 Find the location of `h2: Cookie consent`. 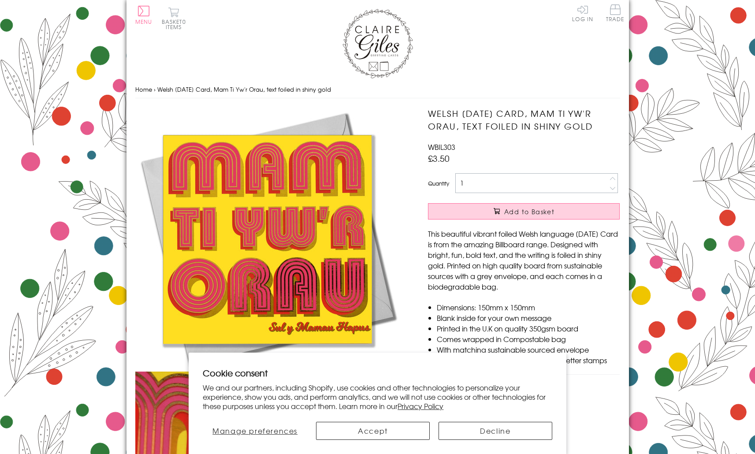

h2: Cookie consent is located at coordinates (377, 373).